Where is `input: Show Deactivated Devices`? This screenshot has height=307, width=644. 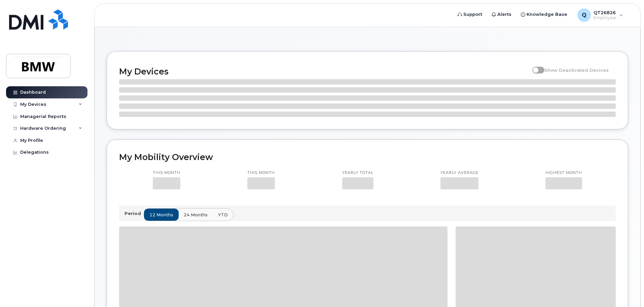 input: Show Deactivated Devices is located at coordinates (535, 67).